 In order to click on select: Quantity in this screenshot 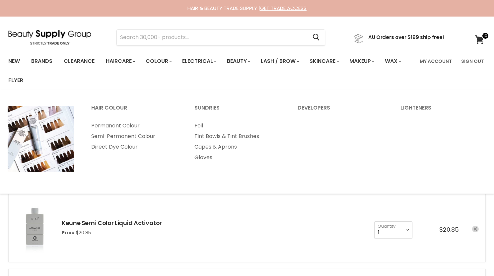, I will do `click(393, 230)`.